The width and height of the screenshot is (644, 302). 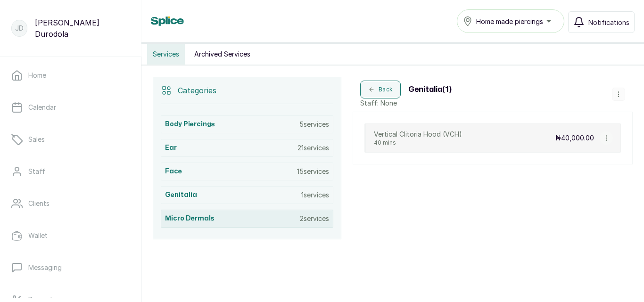 What do you see at coordinates (418, 134) in the screenshot?
I see `p: Vertical Clitoria Hood (VCH)` at bounding box center [418, 134].